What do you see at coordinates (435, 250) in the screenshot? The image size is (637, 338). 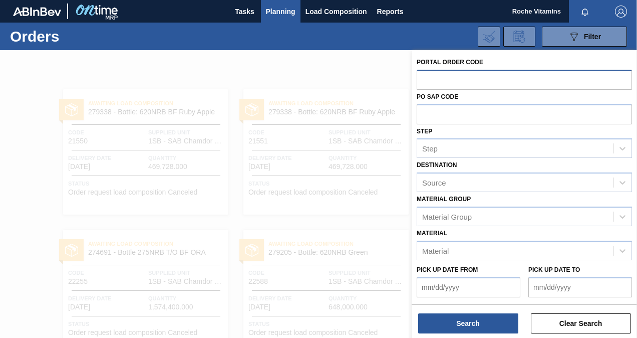 I see `div: Material` at bounding box center [435, 250].